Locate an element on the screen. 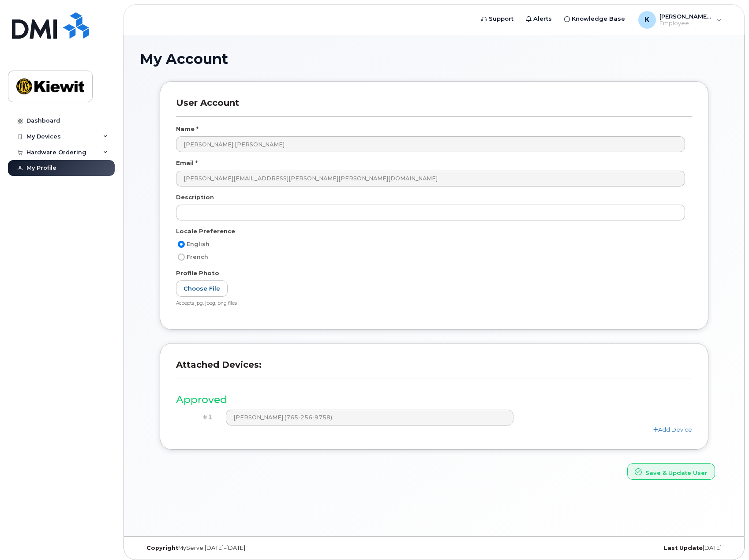  span: English is located at coordinates (198, 244).